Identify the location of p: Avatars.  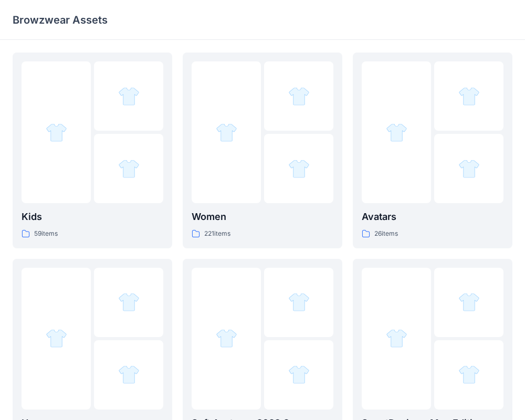
(432, 217).